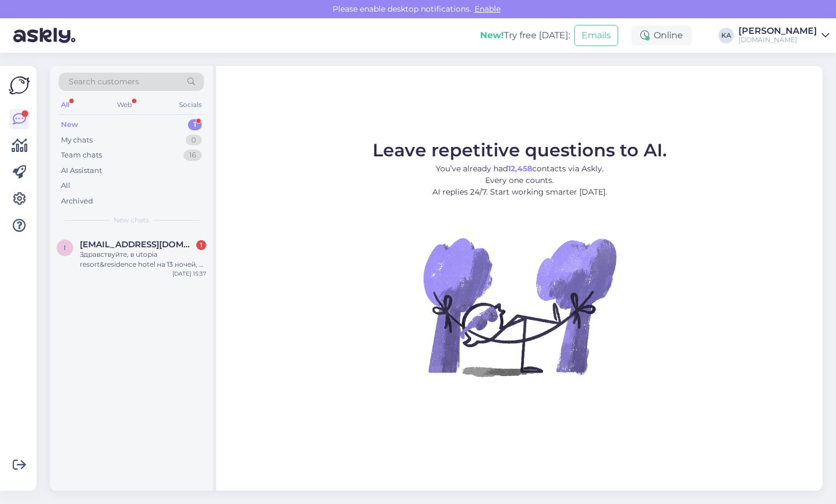 The width and height of the screenshot is (836, 504). What do you see at coordinates (488, 9) in the screenshot?
I see `span: Enable` at bounding box center [488, 9].